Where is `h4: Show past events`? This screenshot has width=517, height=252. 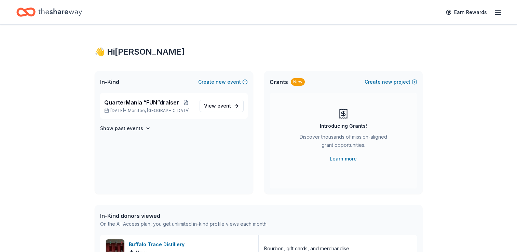 h4: Show past events is located at coordinates (122, 129).